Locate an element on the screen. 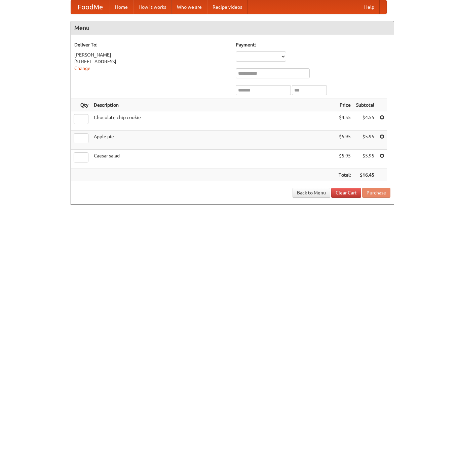 The height and width of the screenshot is (476, 457). a: Recipe videos is located at coordinates (227, 7).